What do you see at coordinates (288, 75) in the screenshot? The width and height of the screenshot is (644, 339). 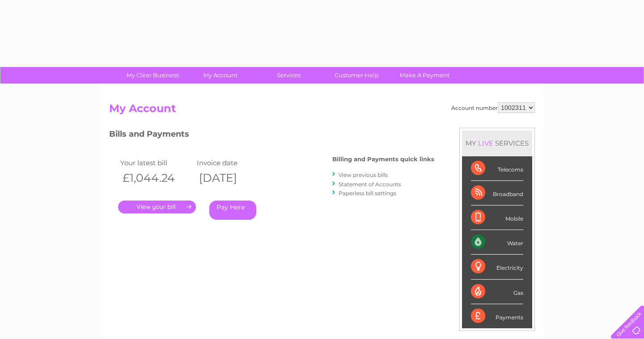 I see `a: Services` at bounding box center [288, 75].